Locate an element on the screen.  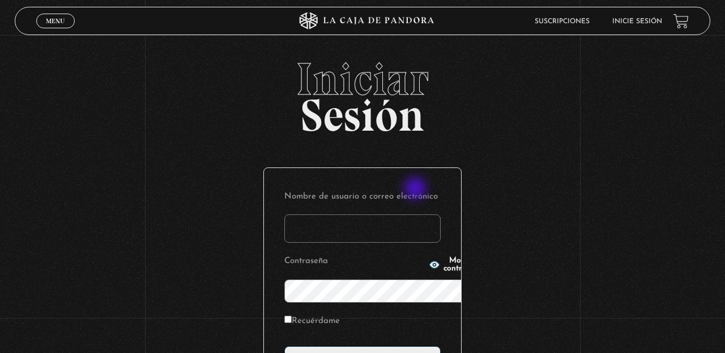
a: Suscripciones is located at coordinates (562, 22).